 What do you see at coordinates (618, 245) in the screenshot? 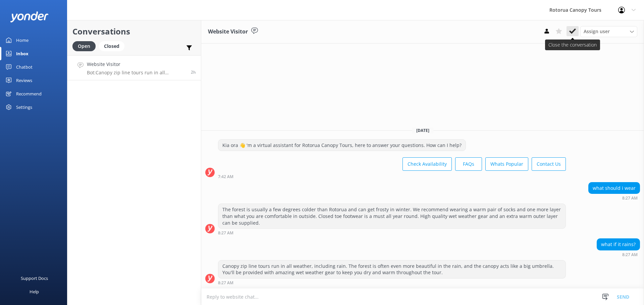
I see `div: what if it rains?` at bounding box center [618, 245].